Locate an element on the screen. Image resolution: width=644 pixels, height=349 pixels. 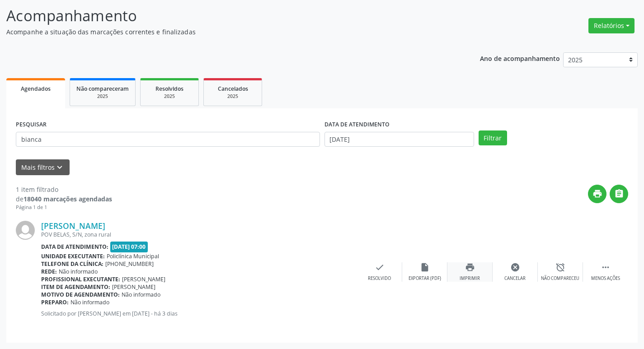
p: Acompanhe a situação das marcações correntes e finalizadas is located at coordinates (227, 32).